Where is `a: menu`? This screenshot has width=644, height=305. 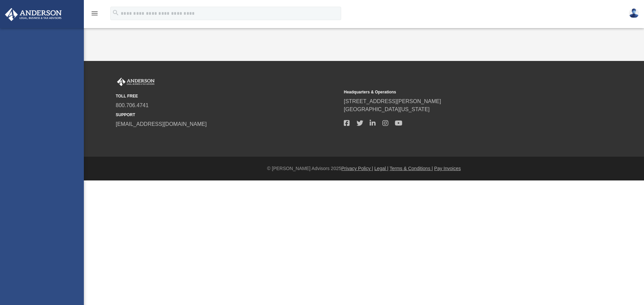
a: menu is located at coordinates (94, 15).